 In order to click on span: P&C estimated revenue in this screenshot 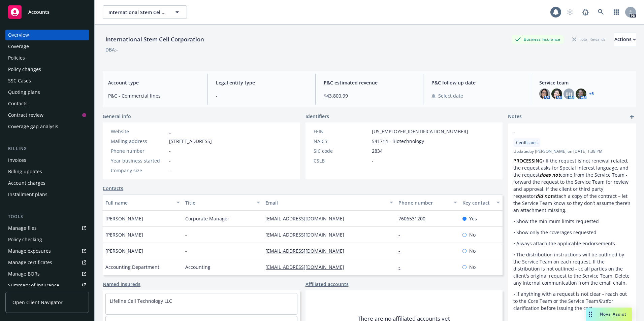, I will do `click(369, 82)`.